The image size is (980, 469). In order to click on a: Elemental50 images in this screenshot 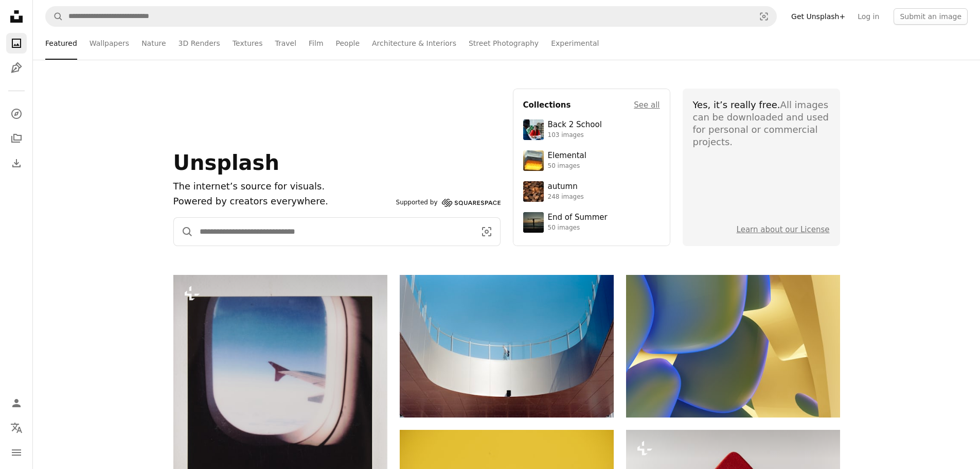, I will do `click(592, 161)`.